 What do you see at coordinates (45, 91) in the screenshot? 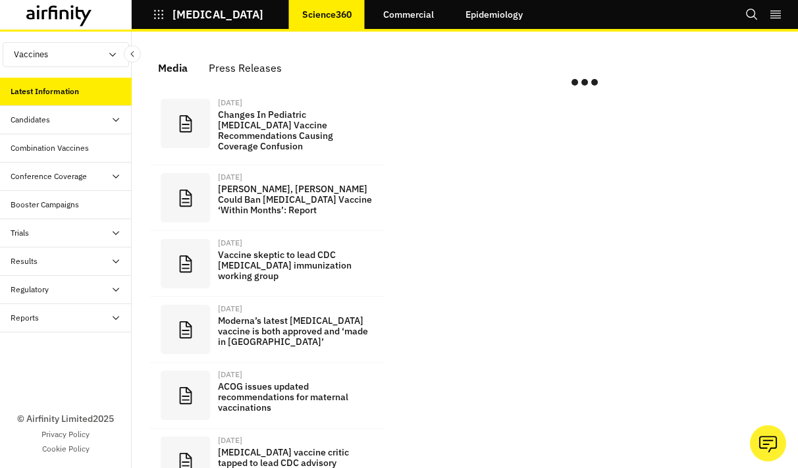
I see `div: Latest Information` at bounding box center [45, 91].